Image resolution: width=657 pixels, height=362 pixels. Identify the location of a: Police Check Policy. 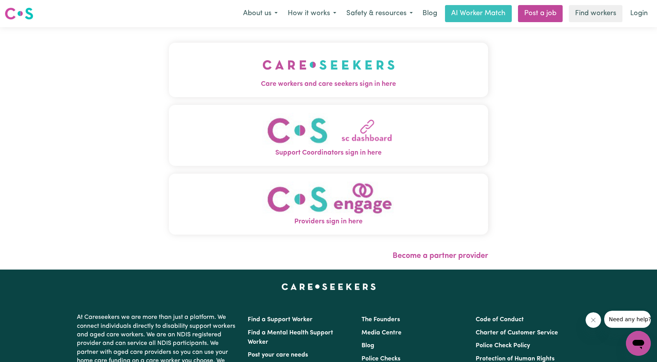
(503, 346).